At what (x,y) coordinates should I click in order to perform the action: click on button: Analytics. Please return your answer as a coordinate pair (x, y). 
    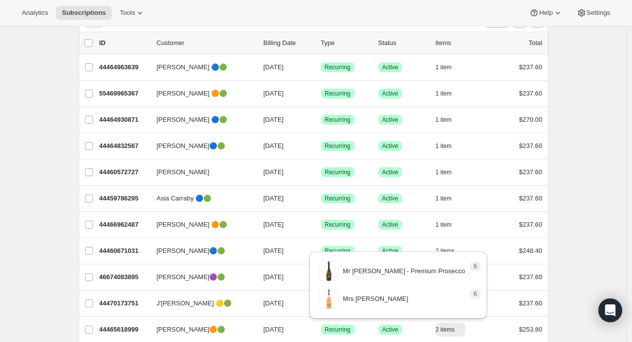
    Looking at the image, I should click on (35, 13).